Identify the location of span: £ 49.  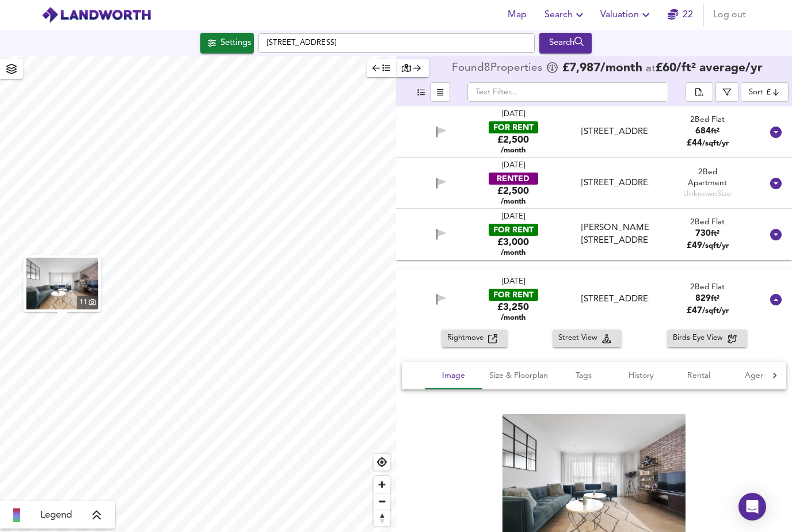
(707, 246).